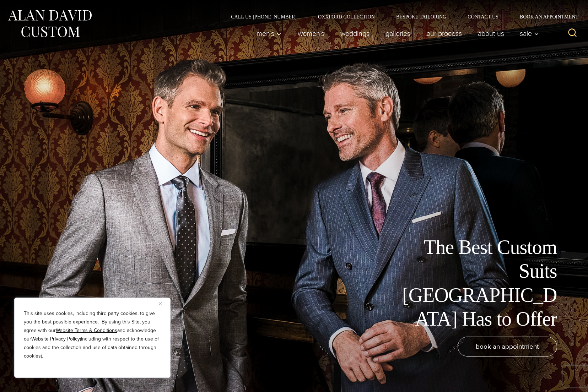  What do you see at coordinates (443, 34) in the screenshot?
I see `a: Our Process` at bounding box center [443, 34].